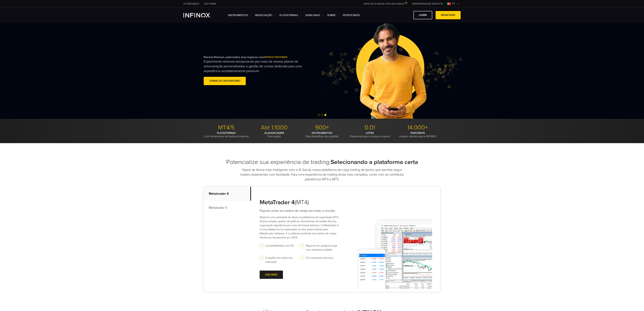  What do you see at coordinates (427, 4) in the screenshot?
I see `a: INFINOX MENU` at bounding box center [427, 4].